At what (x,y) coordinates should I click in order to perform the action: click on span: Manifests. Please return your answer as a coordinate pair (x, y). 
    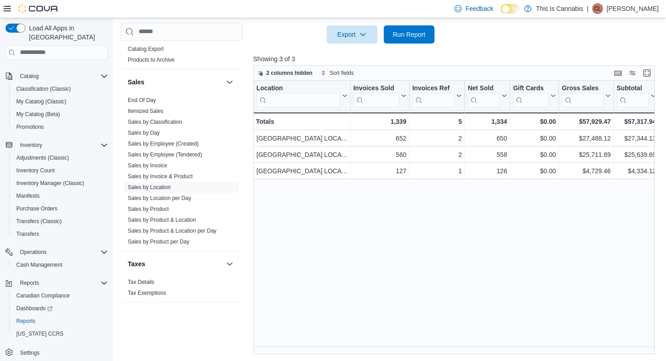
    Looking at the image, I should click on (60, 196).